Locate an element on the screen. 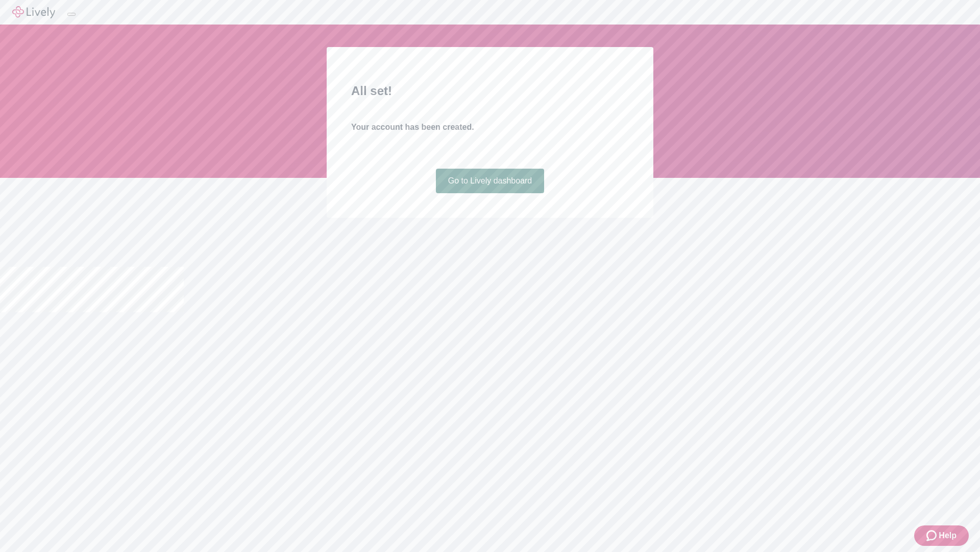 The width and height of the screenshot is (980, 552). h4: Your account has been created. is located at coordinates (490, 127).